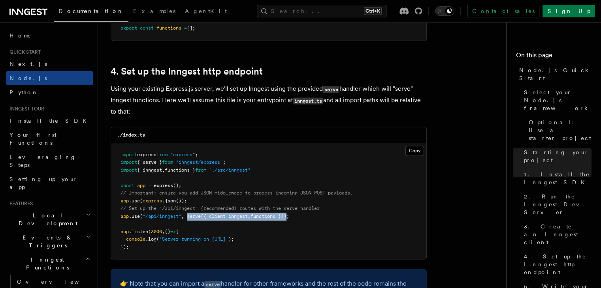 The image size is (601, 288). Describe the element at coordinates (149, 170) in the screenshot. I see `span: { inngest` at that location.